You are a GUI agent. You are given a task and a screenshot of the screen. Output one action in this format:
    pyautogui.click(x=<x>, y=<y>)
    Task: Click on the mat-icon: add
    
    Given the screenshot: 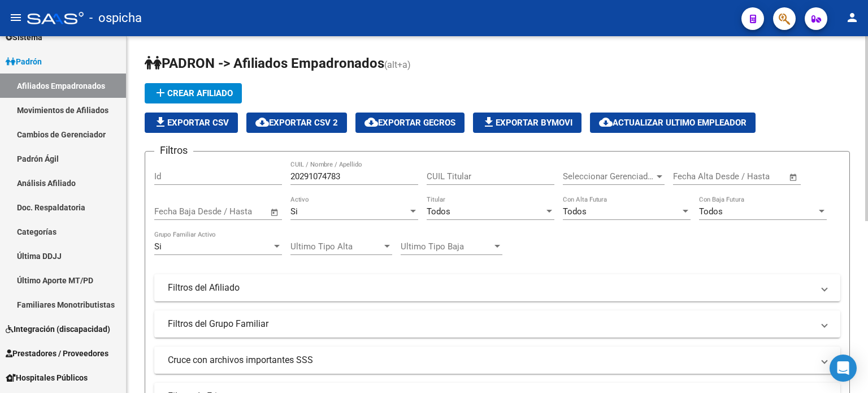 What is the action you would take?
    pyautogui.click(x=161, y=93)
    